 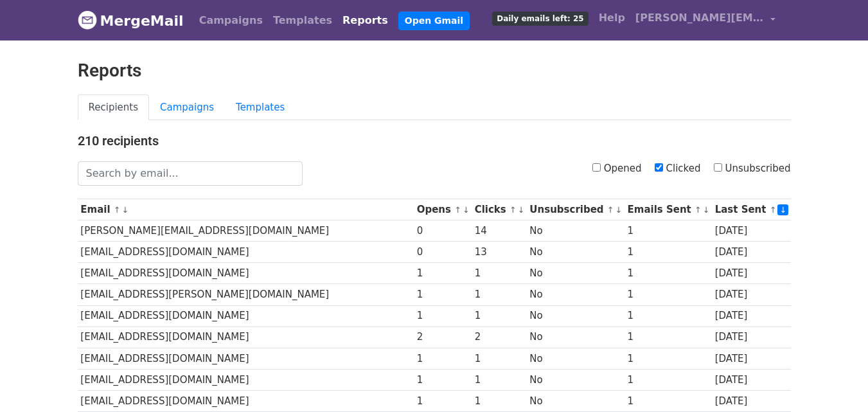 What do you see at coordinates (87, 20) in the screenshot?
I see `img: MergeMail logo` at bounding box center [87, 20].